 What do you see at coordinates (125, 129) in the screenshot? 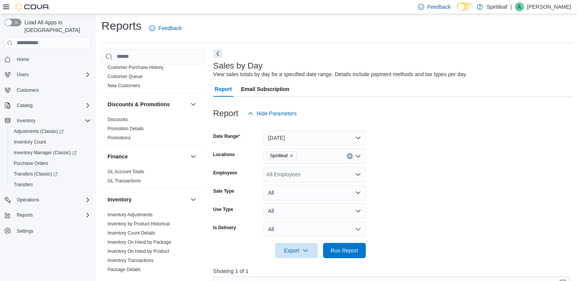
I see `span: Promotion Details` at bounding box center [125, 129].